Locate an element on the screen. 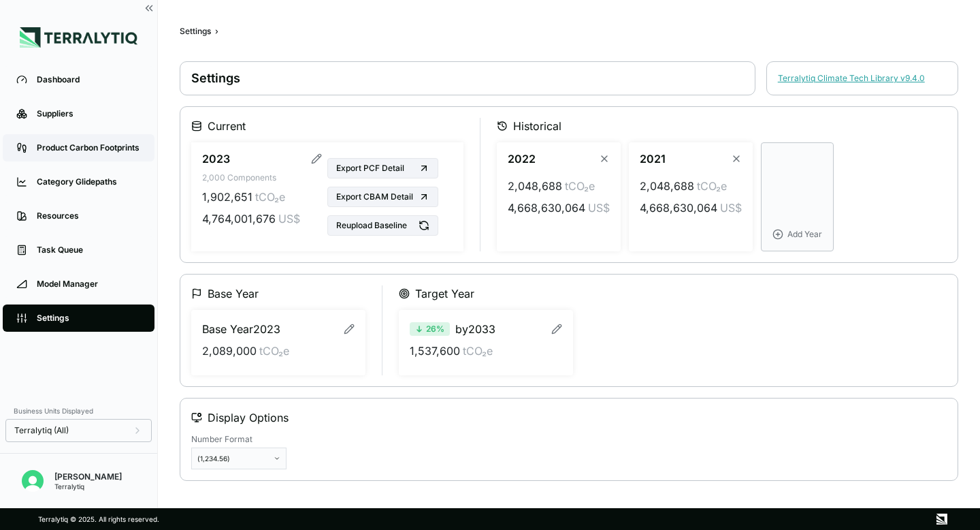  div: Suppliers is located at coordinates (89, 113).